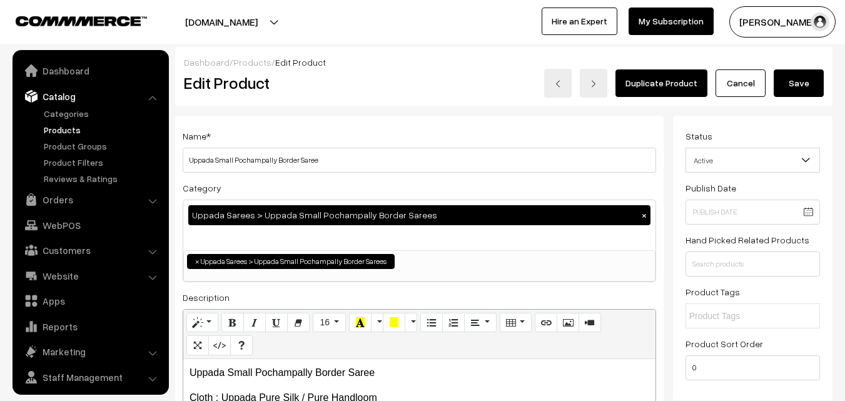 The width and height of the screenshot is (845, 401). I want to click on a: Apps, so click(90, 301).